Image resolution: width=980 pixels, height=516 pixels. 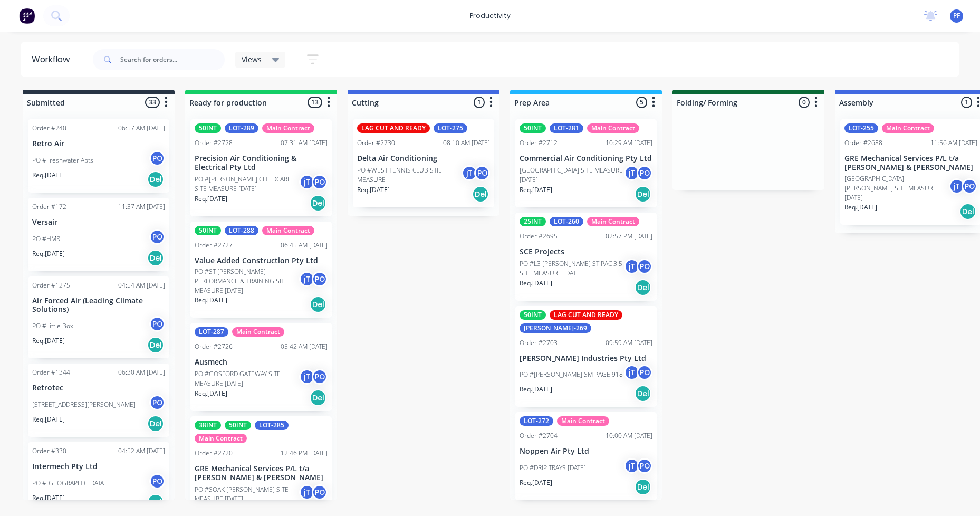 What do you see at coordinates (99, 144) in the screenshot?
I see `p: Retro Air` at bounding box center [99, 144].